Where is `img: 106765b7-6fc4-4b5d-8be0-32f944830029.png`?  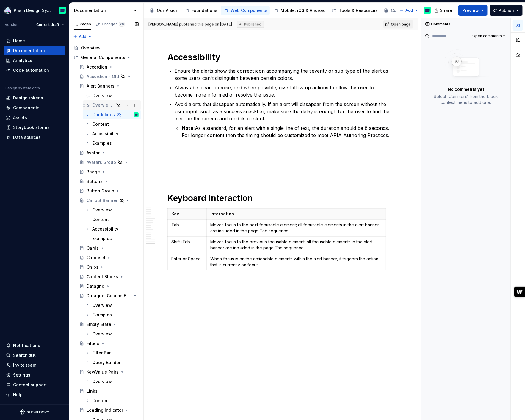 img: 106765b7-6fc4-4b5d-8be0-32f944830029.png is located at coordinates (8, 11).